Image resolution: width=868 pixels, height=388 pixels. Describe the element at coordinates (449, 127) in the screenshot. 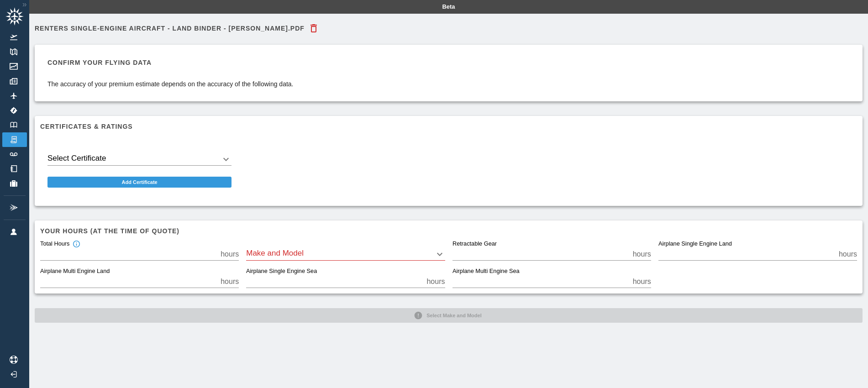

I see `h6: Certificates & Ratings` at that location.